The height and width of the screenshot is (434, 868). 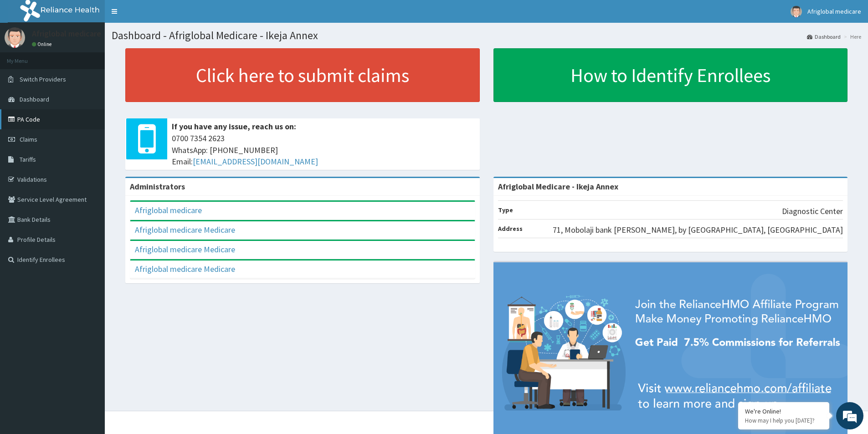 What do you see at coordinates (43, 44) in the screenshot?
I see `a: Online` at bounding box center [43, 44].